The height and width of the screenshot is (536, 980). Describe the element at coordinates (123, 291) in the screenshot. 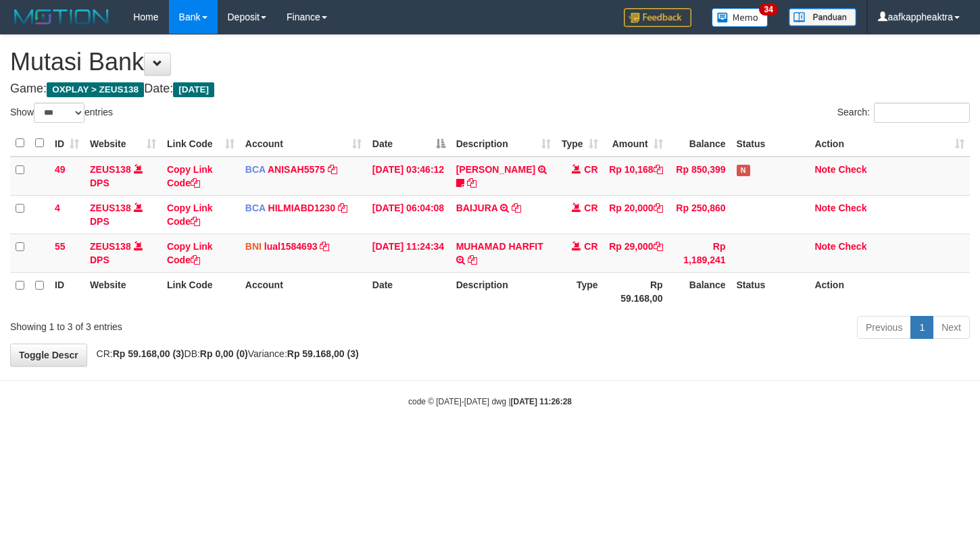

I see `th: Website` at that location.